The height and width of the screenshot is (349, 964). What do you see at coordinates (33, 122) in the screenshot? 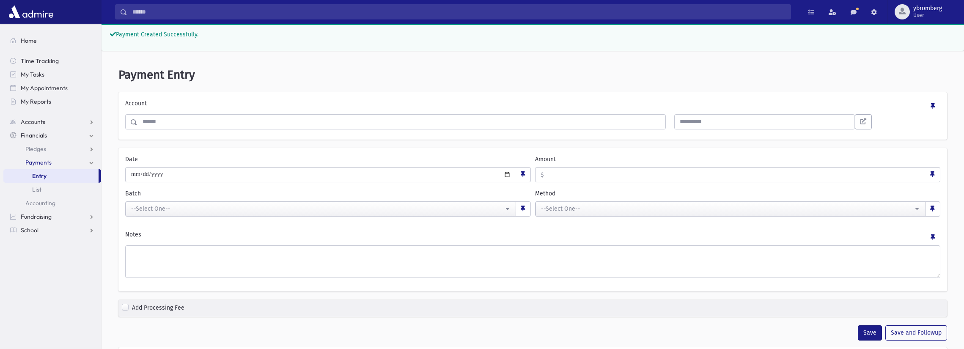
I see `span: Accounts` at bounding box center [33, 122].